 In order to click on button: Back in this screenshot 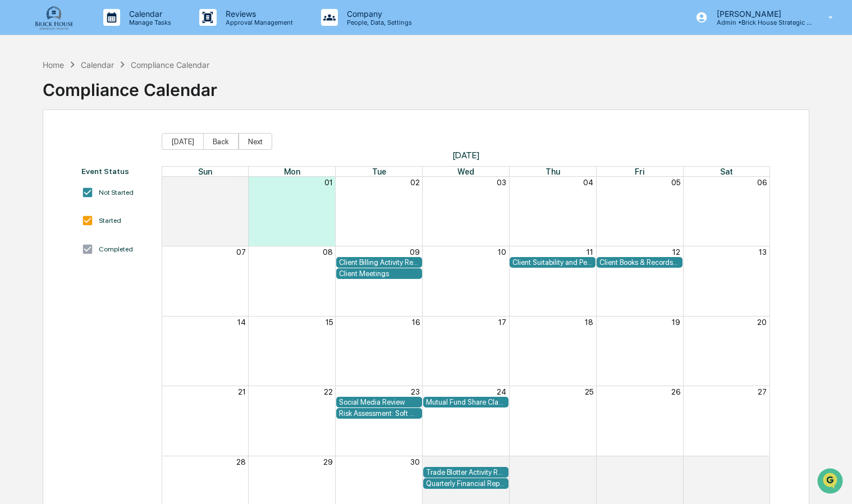, I will do `click(221, 142)`.